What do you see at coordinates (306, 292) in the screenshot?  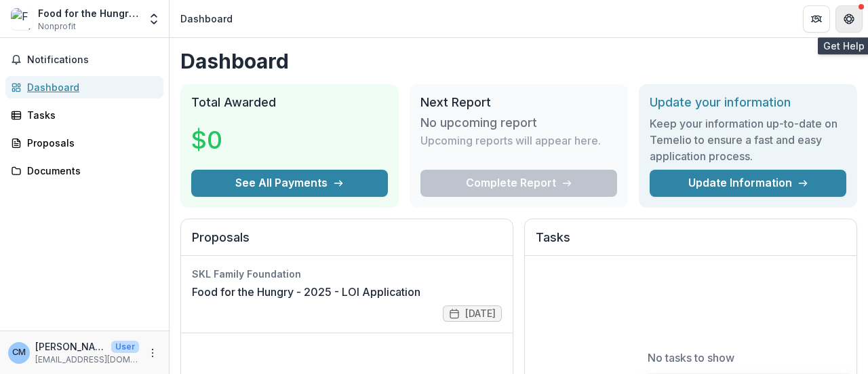 I see `a: Food for the Hungry - 2025 - LOI Application` at bounding box center [306, 292].